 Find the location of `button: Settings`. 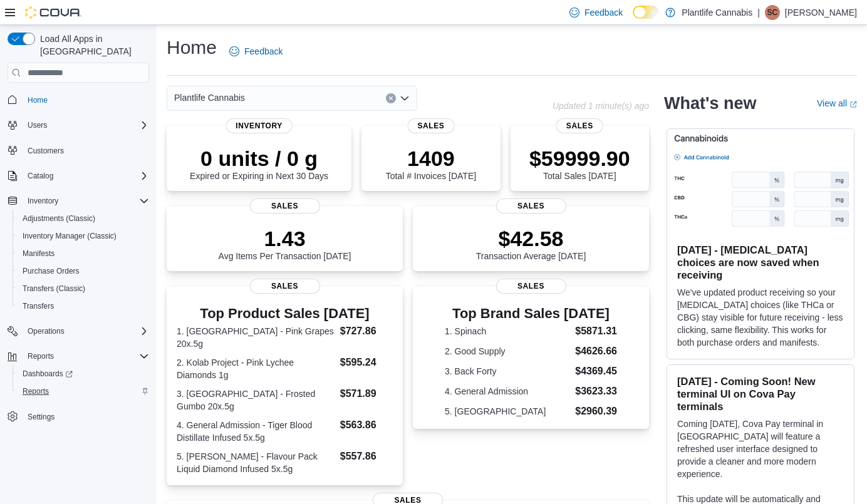

button: Settings is located at coordinates (78, 416).